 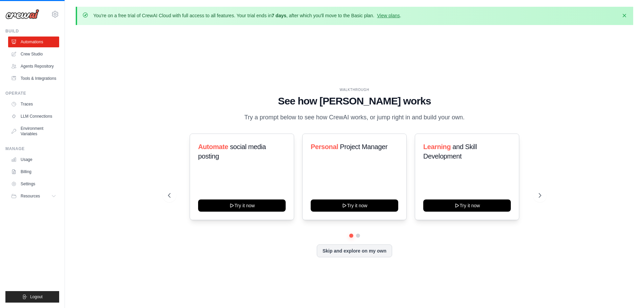 What do you see at coordinates (30, 196) in the screenshot?
I see `span: Resources` at bounding box center [30, 196].